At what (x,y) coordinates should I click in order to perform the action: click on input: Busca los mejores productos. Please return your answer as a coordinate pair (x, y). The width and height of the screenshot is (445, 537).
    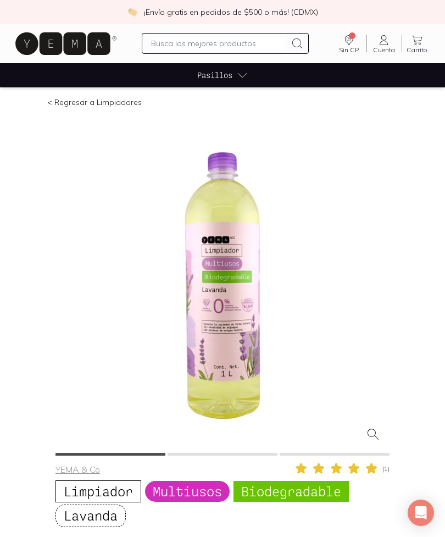
    Looking at the image, I should click on (219, 43).